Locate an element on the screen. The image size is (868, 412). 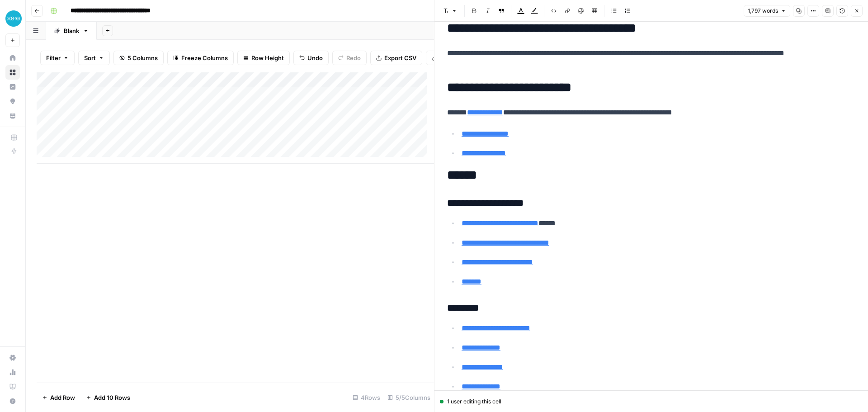
button: Filter is located at coordinates (57, 58).